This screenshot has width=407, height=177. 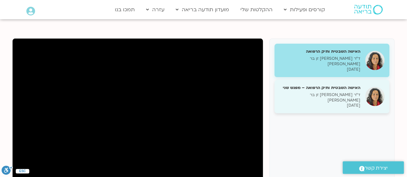 I want to click on a: מועדון תודעה בריאה, so click(x=203, y=10).